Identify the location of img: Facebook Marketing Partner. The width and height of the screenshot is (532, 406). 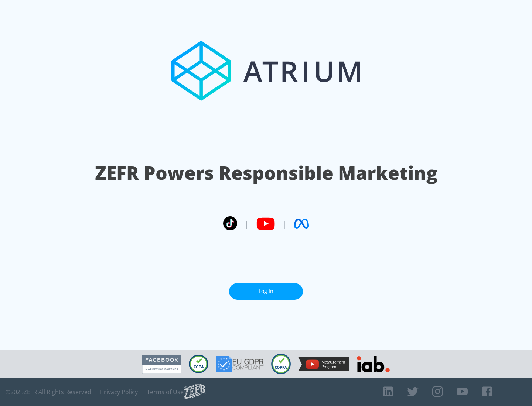
(162, 364).